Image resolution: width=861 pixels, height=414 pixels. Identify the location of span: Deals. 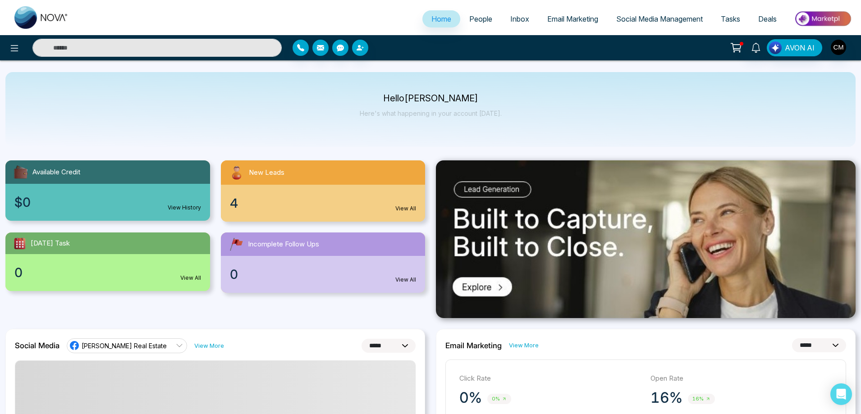
(767, 19).